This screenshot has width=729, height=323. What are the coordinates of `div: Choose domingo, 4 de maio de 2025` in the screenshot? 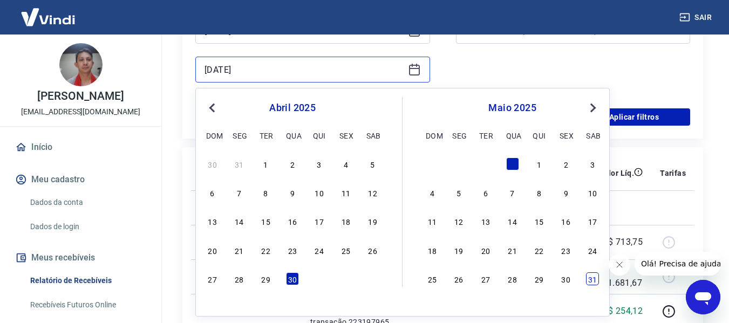 It's located at (432, 193).